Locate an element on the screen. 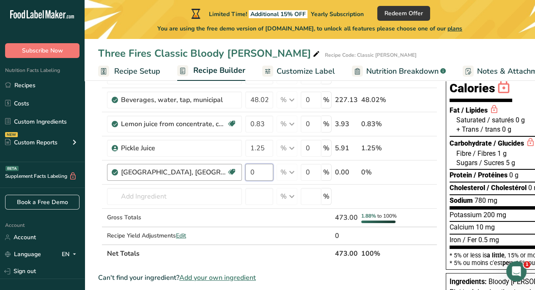 Image resolution: width=535 pixels, height=290 pixels. div: Recipe Yield Adjustments is located at coordinates (174, 235).